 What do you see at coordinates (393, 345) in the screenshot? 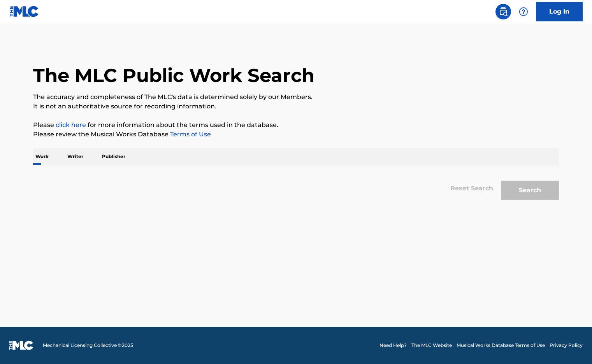
I see `a: Need Help?` at bounding box center [393, 345].